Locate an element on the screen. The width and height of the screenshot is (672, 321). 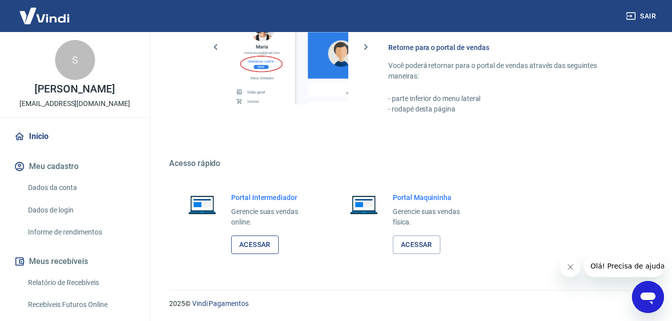
p: Você poderá retornar para o portal de vendas através das seguintes maneiras: is located at coordinates (506, 71).